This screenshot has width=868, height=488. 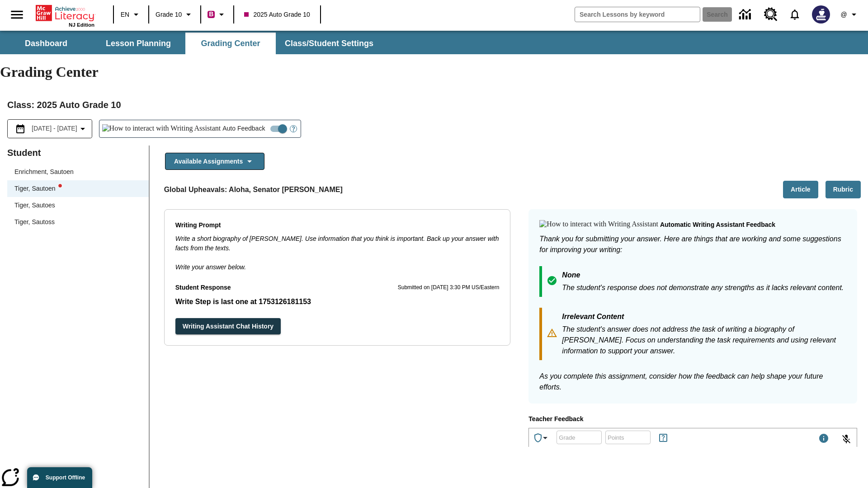 What do you see at coordinates (628, 437) in the screenshot?
I see `input: Points: Must be equal to or less than 25.` at bounding box center [628, 437].